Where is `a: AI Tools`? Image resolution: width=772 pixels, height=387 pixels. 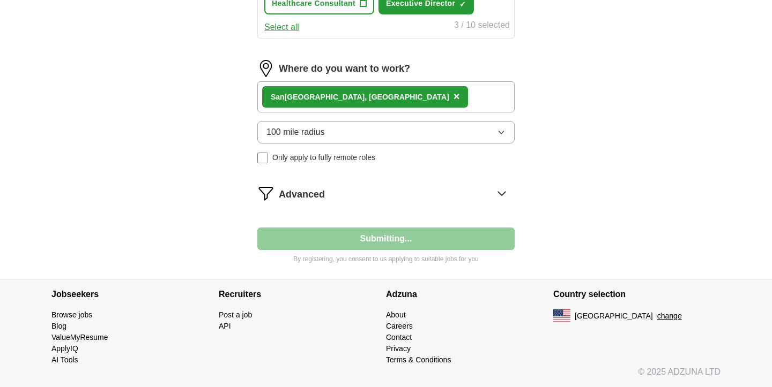 a: AI Tools is located at coordinates (65, 360).